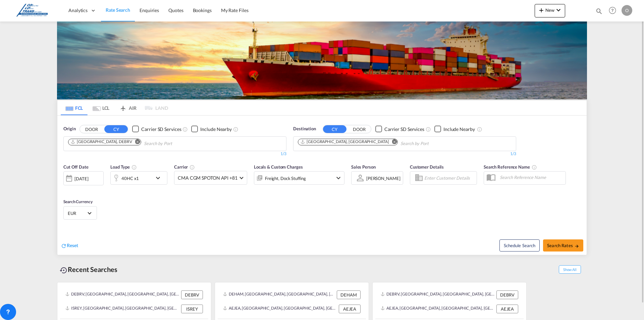 Image resolution: width=644 pixels, height=320 pixels. I want to click on div: ISREY, Reykjavik, Iceland, Northern Europe, Europe, so click(122, 309).